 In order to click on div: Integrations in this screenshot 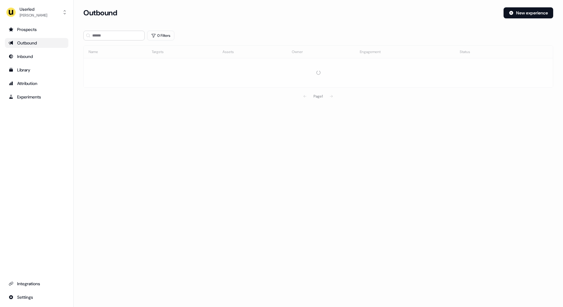, I will do `click(36, 283)`.